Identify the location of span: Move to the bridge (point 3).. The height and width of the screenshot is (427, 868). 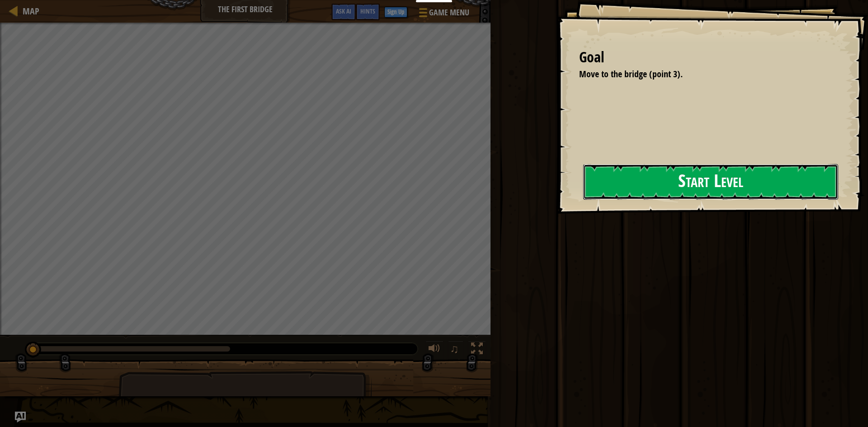
(630, 74).